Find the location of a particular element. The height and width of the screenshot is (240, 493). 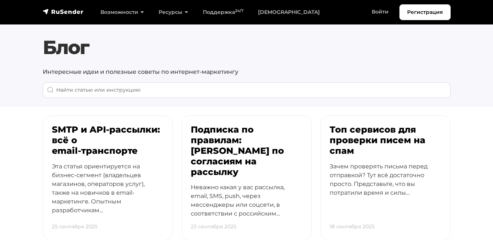

p: 18 сентября 2025 is located at coordinates (352, 227).